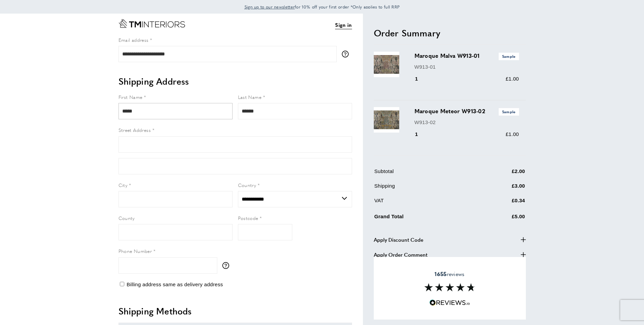  Describe the element at coordinates (426, 218) in the screenshot. I see `td: Grand Total` at that location.